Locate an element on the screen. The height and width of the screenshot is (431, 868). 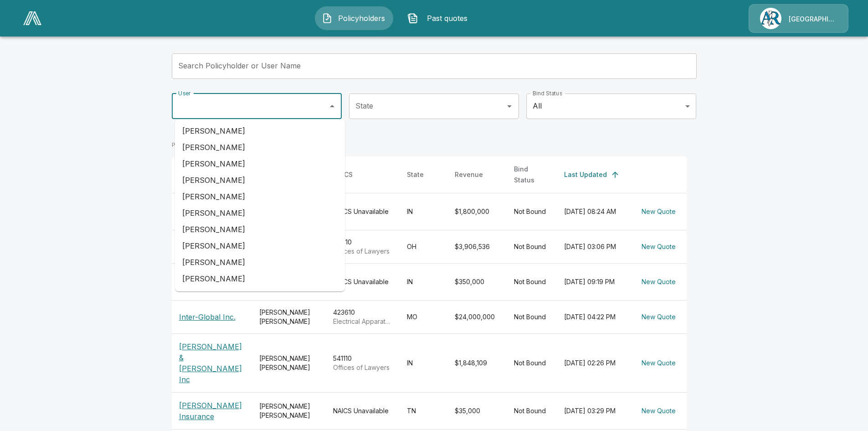
td: $24,000,000 is located at coordinates (477, 316).